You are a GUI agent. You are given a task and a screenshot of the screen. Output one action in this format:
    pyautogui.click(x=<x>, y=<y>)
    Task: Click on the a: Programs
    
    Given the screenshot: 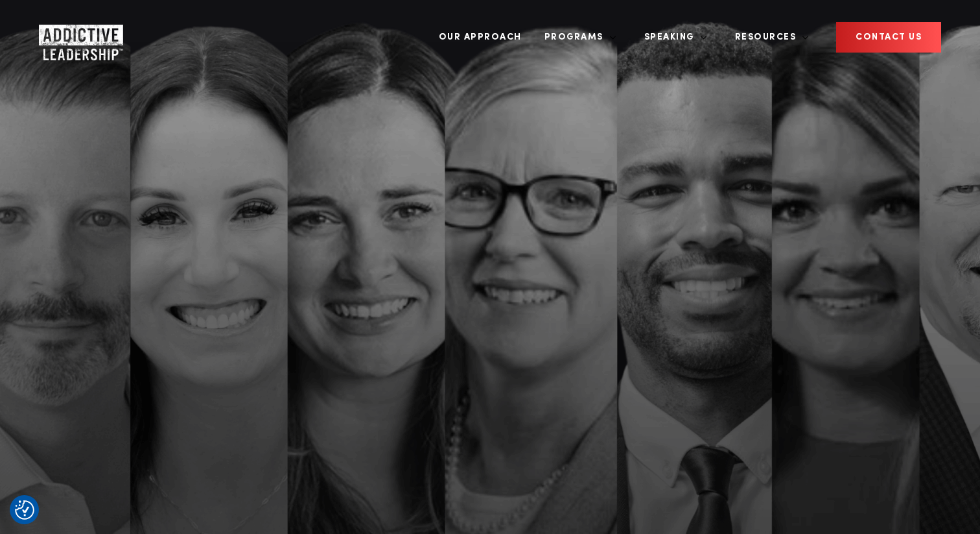 What is the action you would take?
    pyautogui.click(x=576, y=37)
    